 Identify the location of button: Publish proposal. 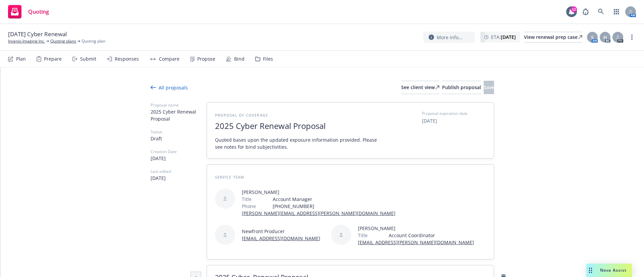
(461, 87).